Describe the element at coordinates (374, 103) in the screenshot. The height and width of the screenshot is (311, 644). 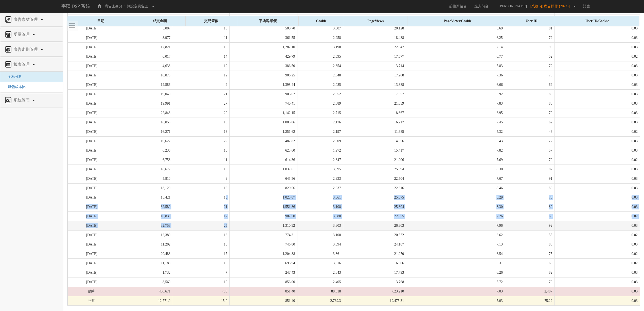
I see `td: 21,059` at that location.